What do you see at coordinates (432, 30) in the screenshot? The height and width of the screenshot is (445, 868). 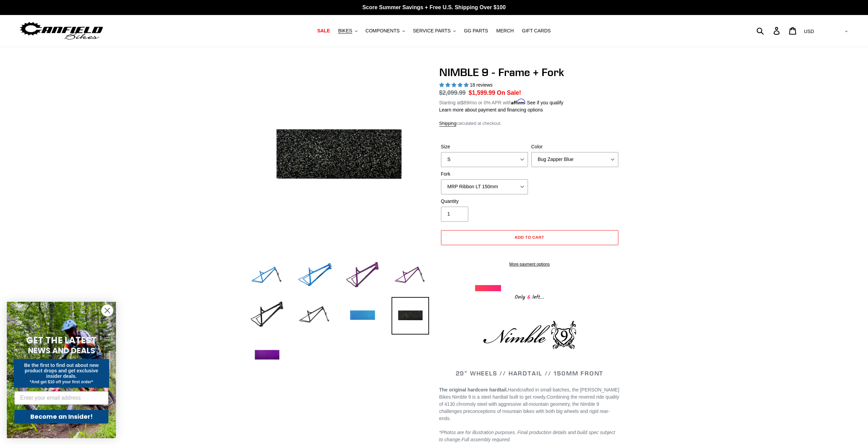 I see `span: SERVICE PARTS` at bounding box center [432, 30].